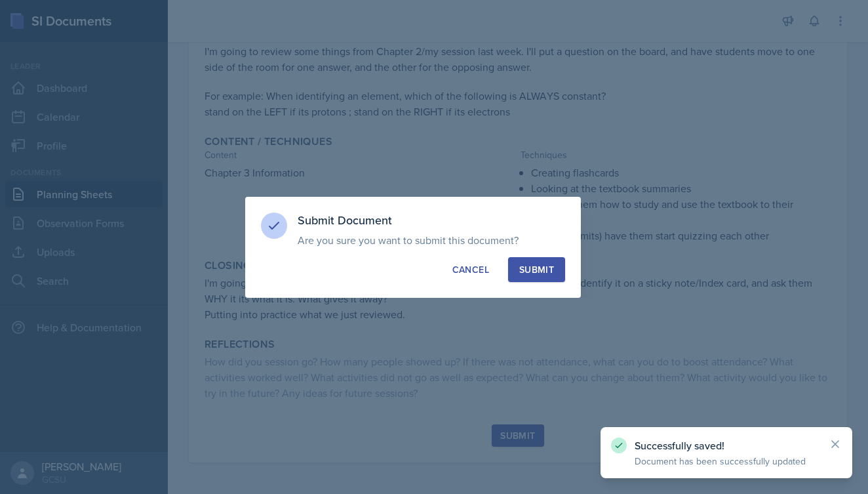  Describe the element at coordinates (471, 270) in the screenshot. I see `button: Cancel` at that location.